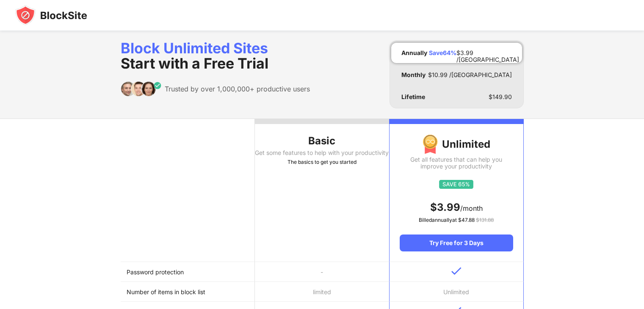  What do you see at coordinates (457, 271) in the screenshot?
I see `img: v-blue.svg` at bounding box center [457, 271].